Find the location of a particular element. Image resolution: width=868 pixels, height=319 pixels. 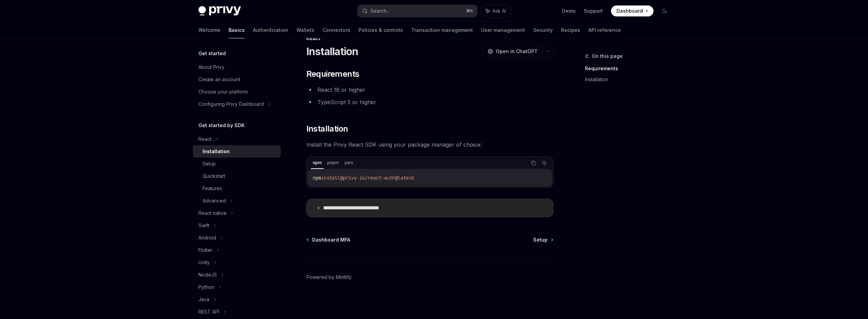

span: On this page is located at coordinates (608, 56).